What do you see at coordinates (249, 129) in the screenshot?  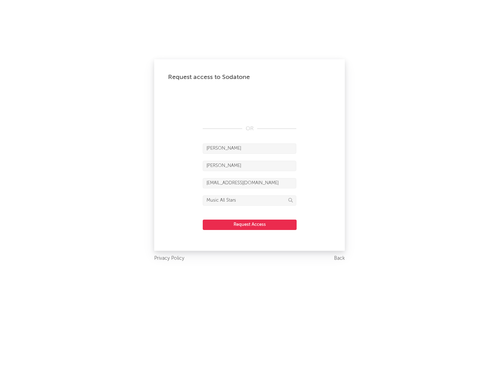 I see `div: OR` at bounding box center [249, 129].